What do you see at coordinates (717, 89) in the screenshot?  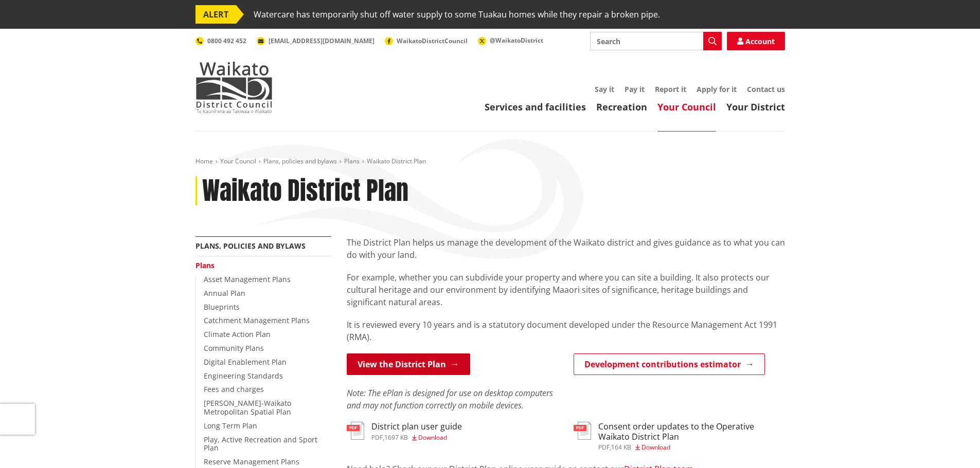 I see `a: Apply for it` at bounding box center [717, 89].